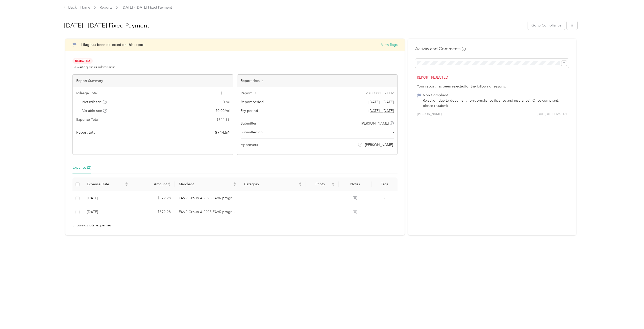  Describe the element at coordinates (92, 225) in the screenshot. I see `span: Showing 2 total expenses` at that location.